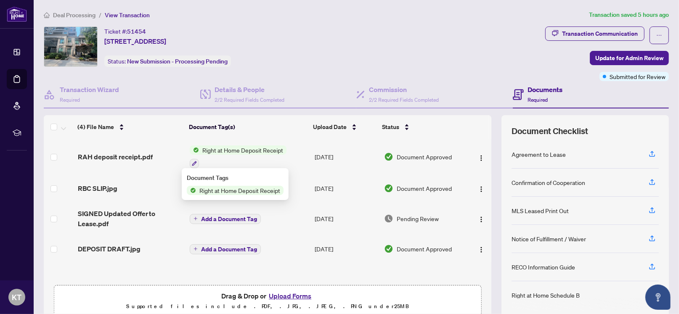 The height and width of the screenshot is (314, 679). What do you see at coordinates (422, 127) in the screenshot?
I see `th: Status` at bounding box center [422, 127].